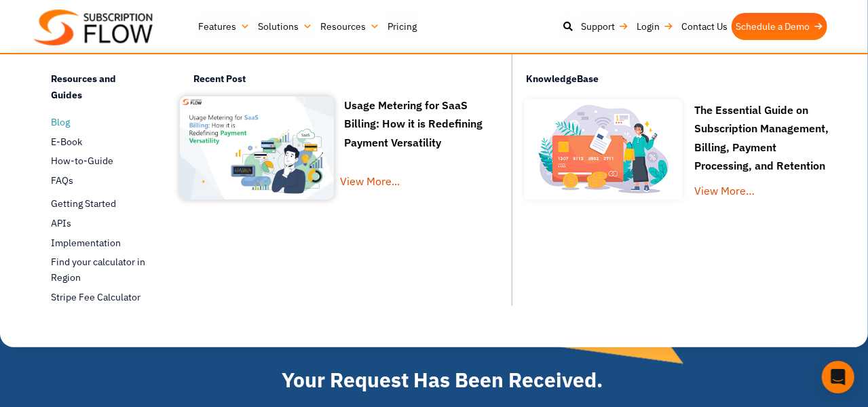 The width and height of the screenshot is (868, 407). I want to click on img: Usage Metering for SaaS Billing: How it is Redefining Payment Versatility, so click(256, 148).